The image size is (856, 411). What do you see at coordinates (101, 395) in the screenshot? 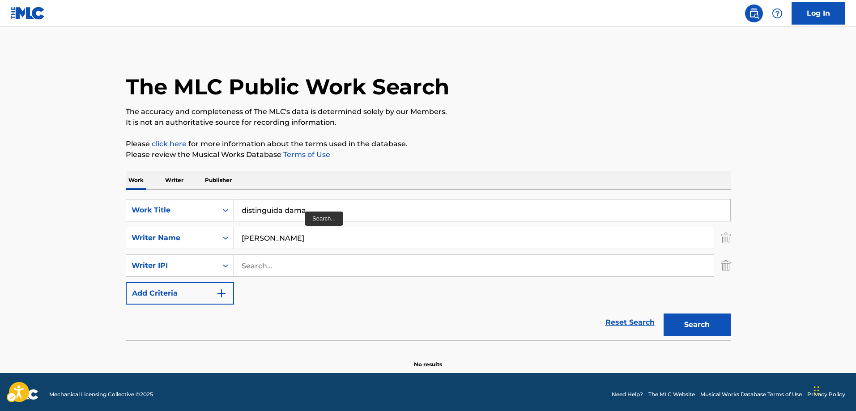
I see `span: Mechanical Licensing Collective © 2025` at bounding box center [101, 395].